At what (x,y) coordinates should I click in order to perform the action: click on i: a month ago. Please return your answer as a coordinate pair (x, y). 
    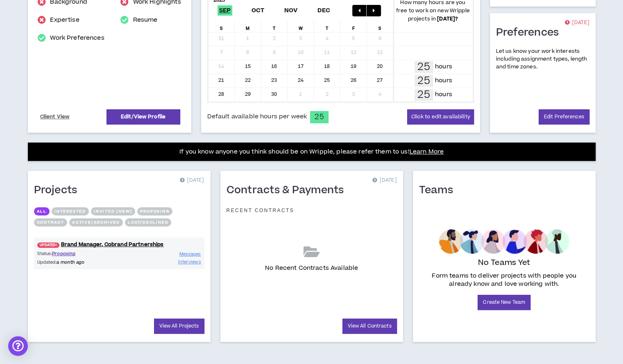
    Looking at the image, I should click on (70, 262).